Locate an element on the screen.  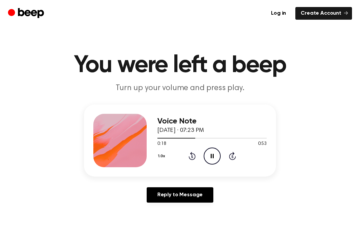
span: 0:53 is located at coordinates (263, 144).